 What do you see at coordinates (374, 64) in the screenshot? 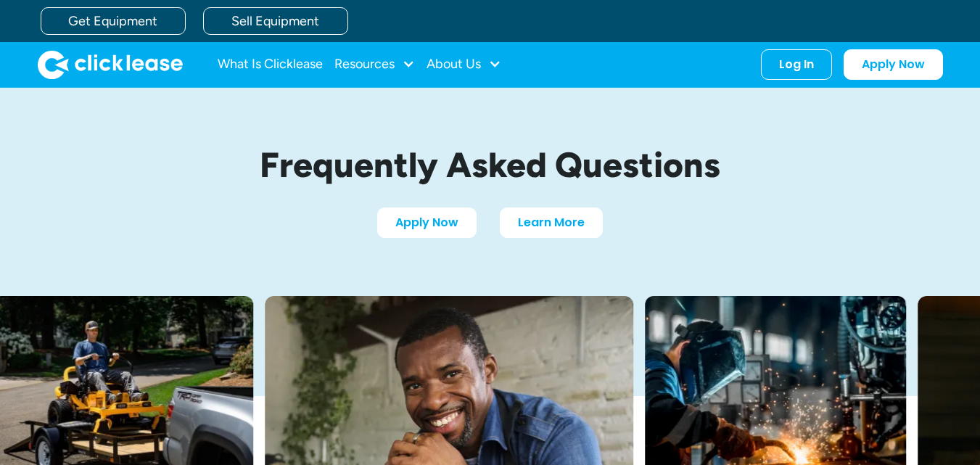
I see `div: Resources` at bounding box center [374, 64].